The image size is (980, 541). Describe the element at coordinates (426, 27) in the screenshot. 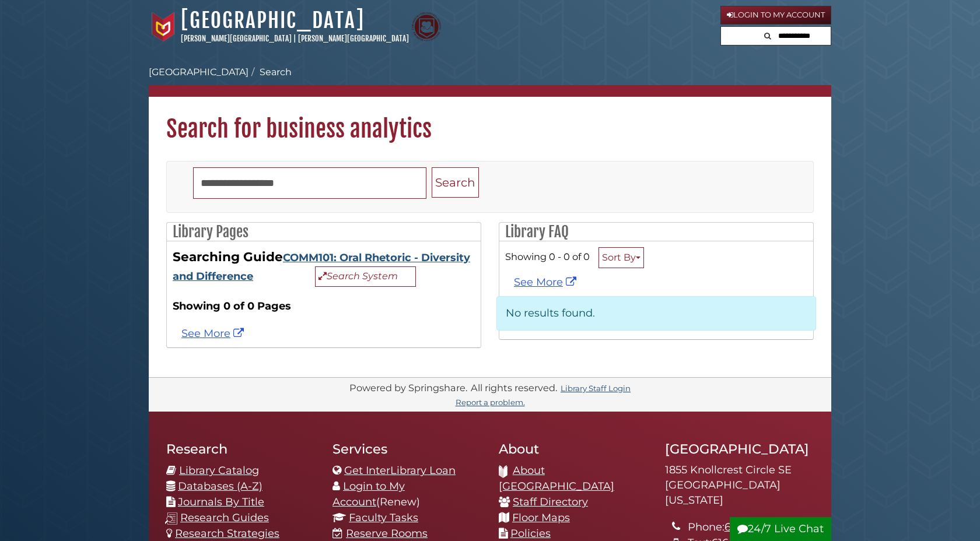

I see `img: Calvin Theological Seminary` at that location.